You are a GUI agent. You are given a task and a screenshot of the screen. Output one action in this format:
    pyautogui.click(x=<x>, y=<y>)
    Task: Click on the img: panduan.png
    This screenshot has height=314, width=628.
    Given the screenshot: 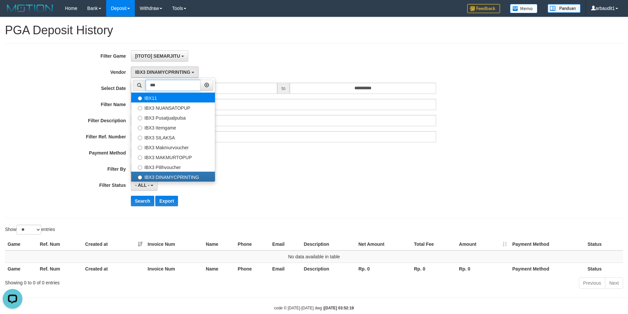 What is the action you would take?
    pyautogui.click(x=564, y=8)
    